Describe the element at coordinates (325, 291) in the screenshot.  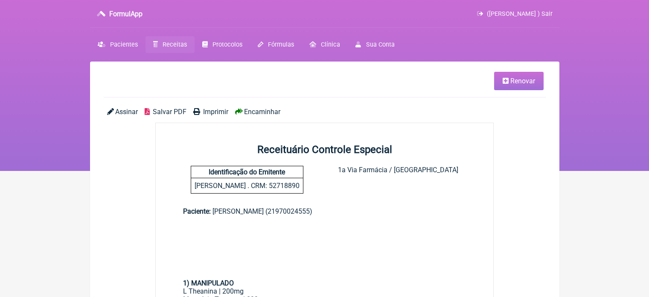
I see `div: L Theanina | 200mg` at that location.